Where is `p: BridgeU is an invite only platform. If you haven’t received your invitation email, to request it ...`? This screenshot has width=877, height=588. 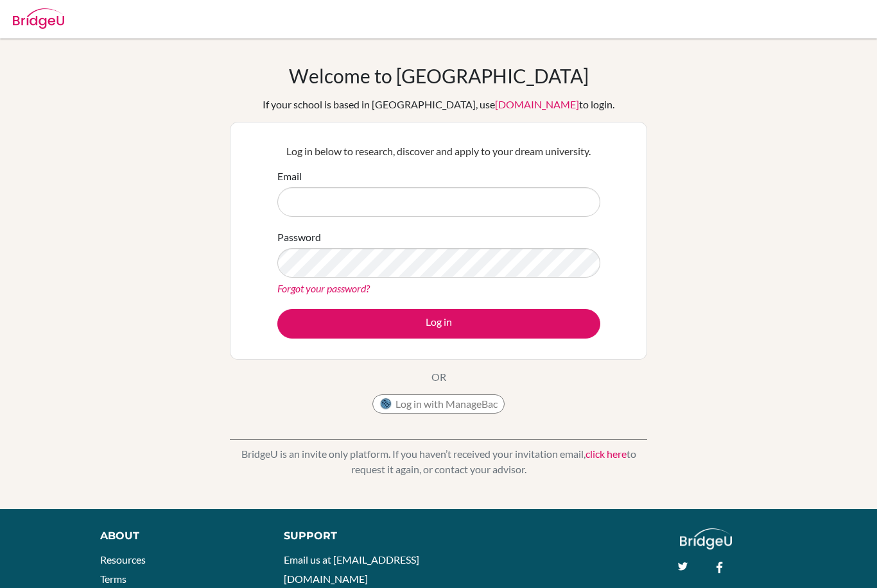
p: BridgeU is an invite only platform. If you haven’t received your invitation email, to request it ... is located at coordinates (438, 462).